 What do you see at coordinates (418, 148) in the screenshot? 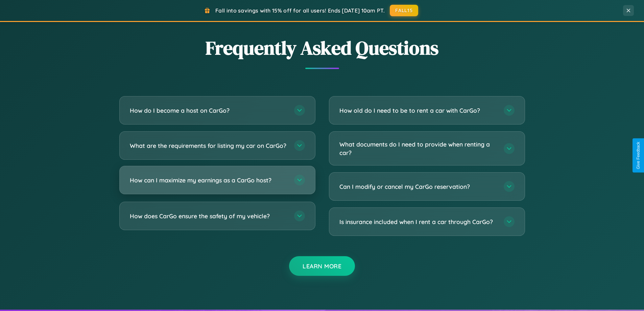
I see `h3: What documents do I need to provide when renting a car?` at bounding box center [418, 148].